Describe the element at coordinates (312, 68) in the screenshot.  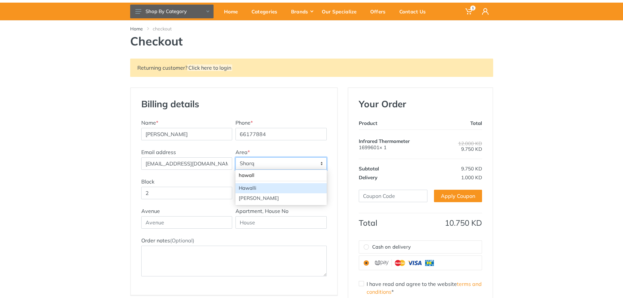
I see `div: Returning customer?` at that location.